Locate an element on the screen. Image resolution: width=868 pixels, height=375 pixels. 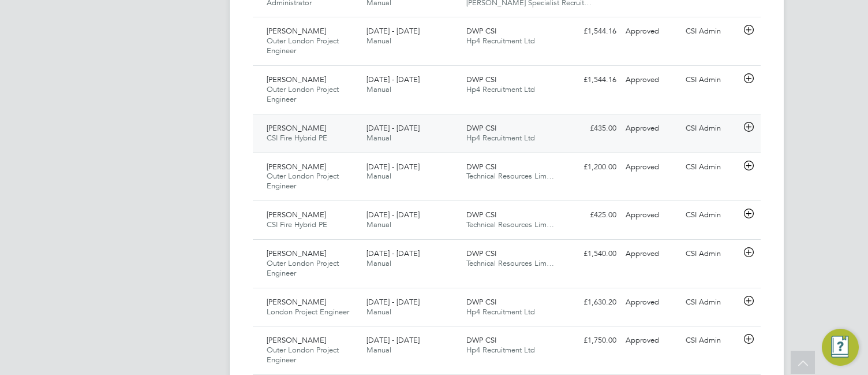
div: £1,200.00 is located at coordinates (591, 167).